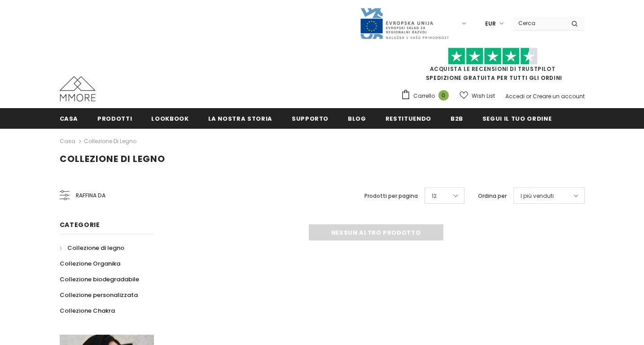 This screenshot has width=644, height=345. I want to click on a: Accedi, so click(515, 96).